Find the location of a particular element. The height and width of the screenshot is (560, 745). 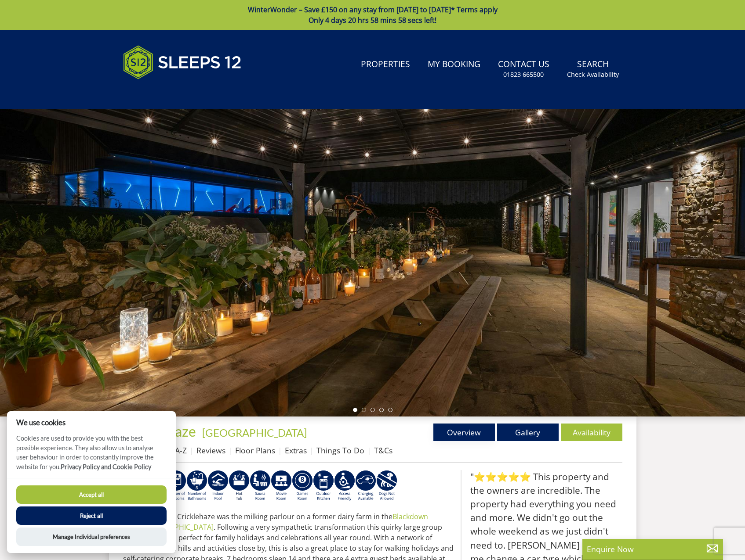

small: 01823 665500 is located at coordinates (523, 75).